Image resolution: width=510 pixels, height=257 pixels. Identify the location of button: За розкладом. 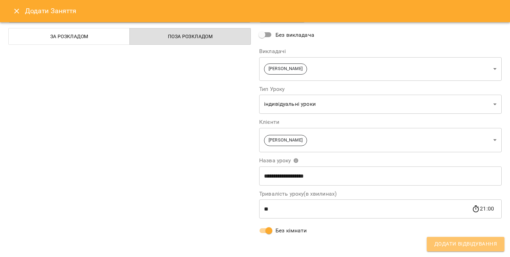
(69, 36).